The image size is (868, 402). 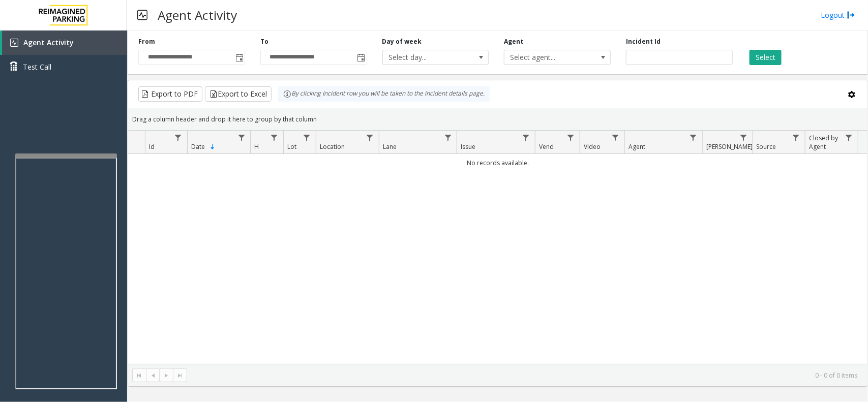 I want to click on span: Id, so click(x=152, y=146).